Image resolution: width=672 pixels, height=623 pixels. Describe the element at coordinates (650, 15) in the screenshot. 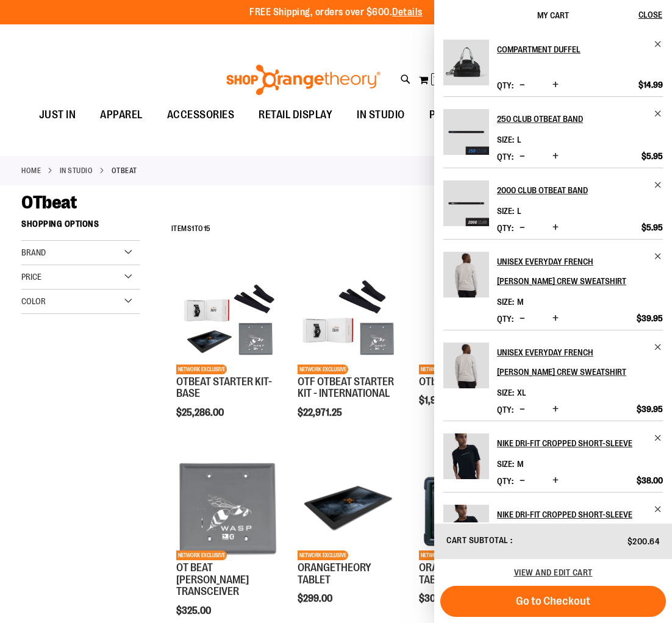

I see `span: Close` at that location.